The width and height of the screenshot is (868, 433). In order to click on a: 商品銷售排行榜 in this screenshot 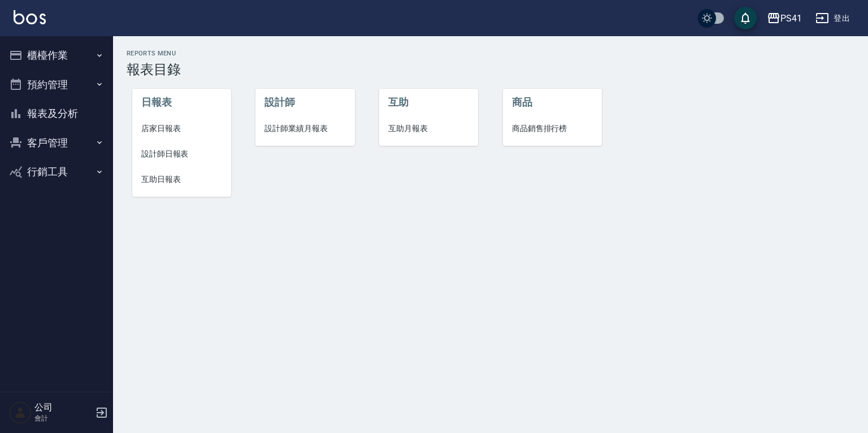, I will do `click(552, 128)`.